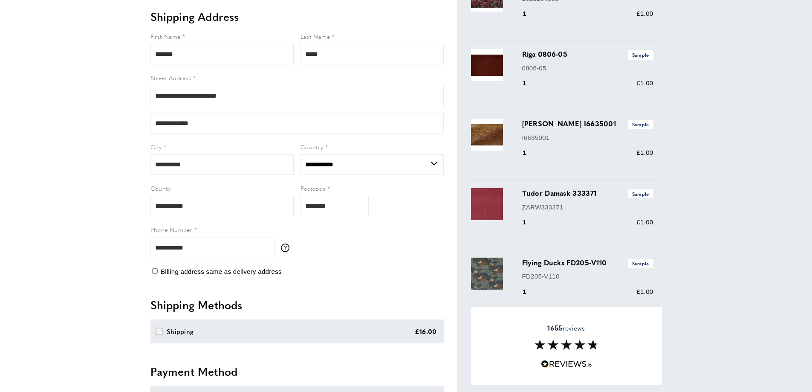  What do you see at coordinates (426, 331) in the screenshot?
I see `div: £16.00` at bounding box center [426, 331].